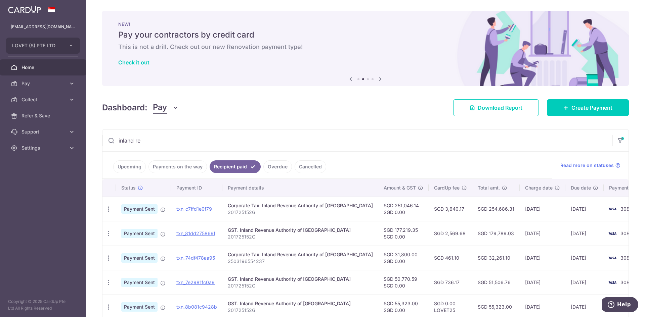 The height and width of the screenshot is (317, 645). Describe the element at coordinates (496, 258) in the screenshot. I see `td: SGD 32,261.10` at that location.